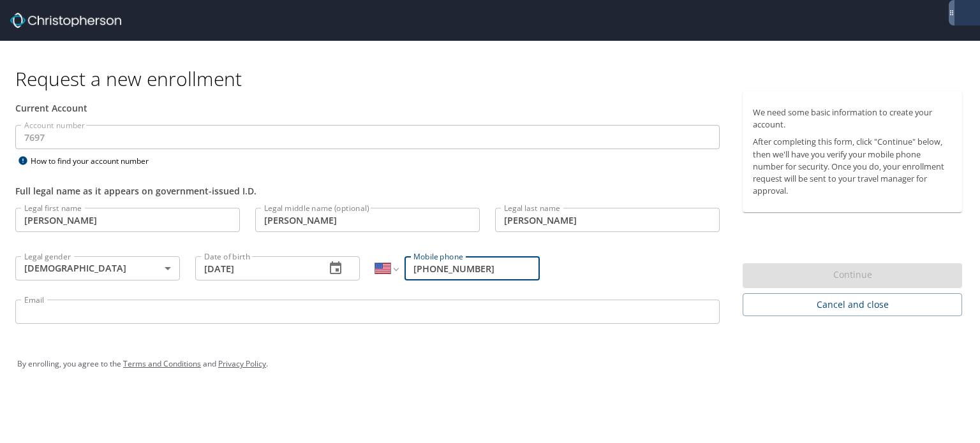 The image size is (980, 443). What do you see at coordinates (95, 161) in the screenshot?
I see `div: How to find your account number` at bounding box center [95, 161].